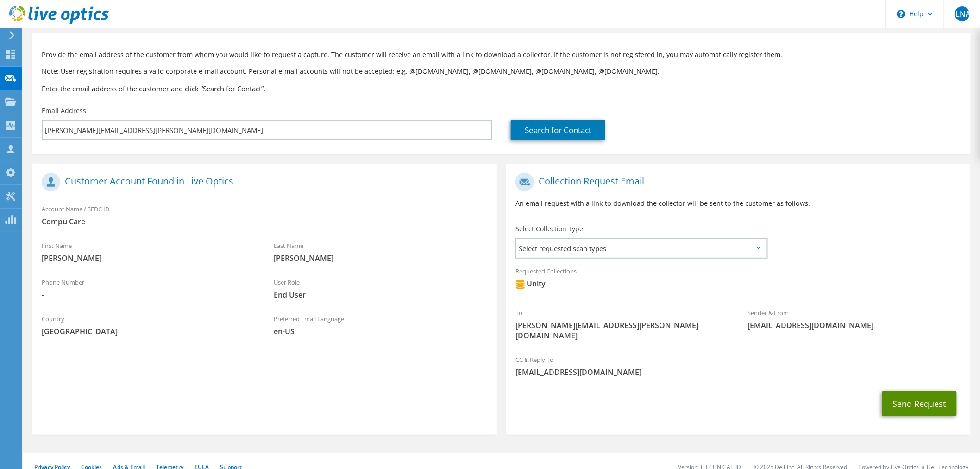  Describe the element at coordinates (64, 111) in the screenshot. I see `label: Email Address` at that location.